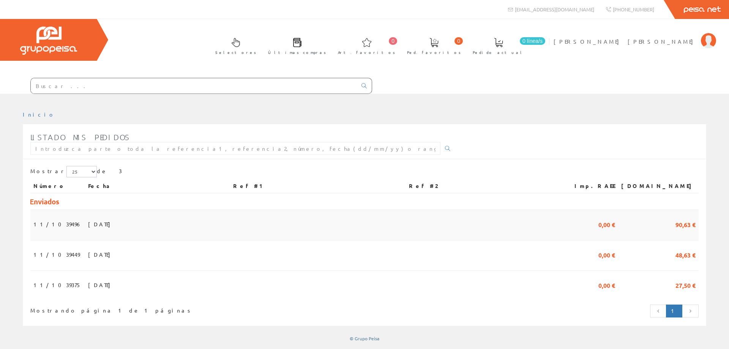  Describe the element at coordinates (236, 52) in the screenshot. I see `span: Selectores` at that location.